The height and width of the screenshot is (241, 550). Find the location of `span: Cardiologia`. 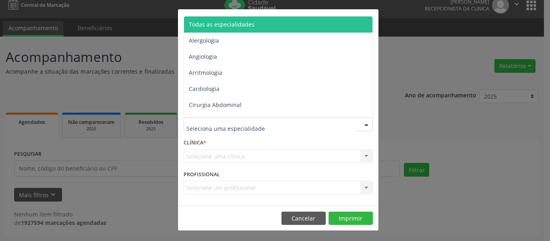

span: Cardiologia is located at coordinates (204, 89).